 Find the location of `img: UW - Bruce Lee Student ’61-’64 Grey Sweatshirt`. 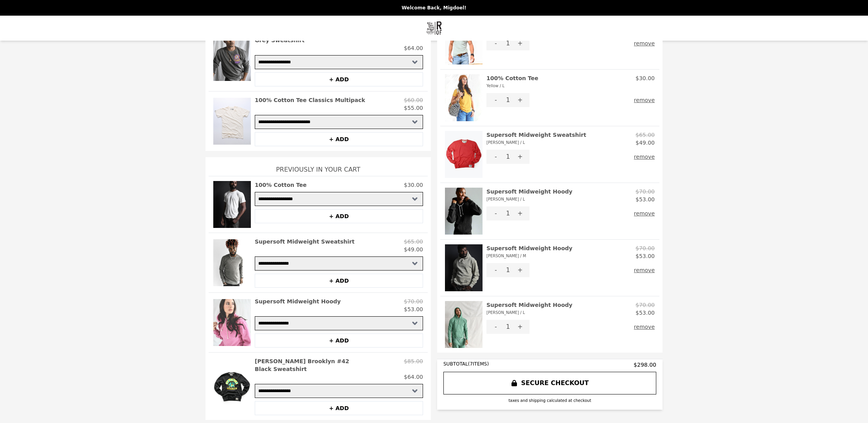

img: UW - Bruce Lee Student ’61-’64 Grey Sweatshirt is located at coordinates (232, 57).